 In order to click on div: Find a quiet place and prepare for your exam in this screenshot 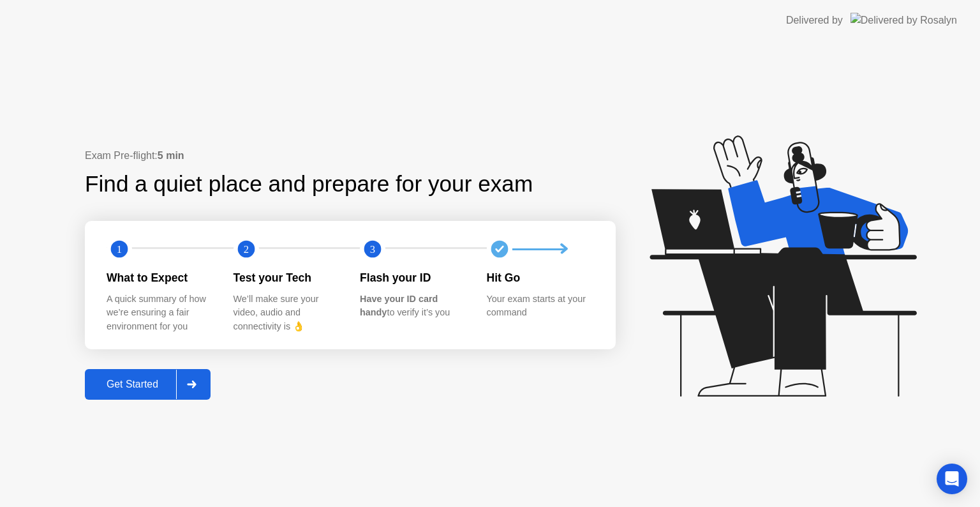, I will do `click(309, 184)`.